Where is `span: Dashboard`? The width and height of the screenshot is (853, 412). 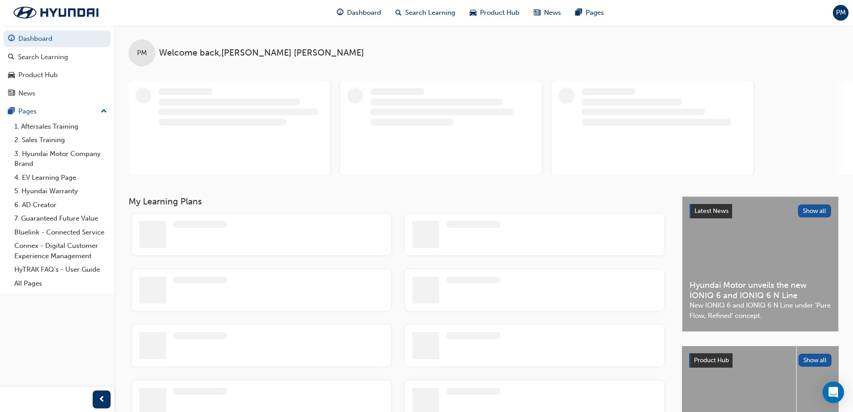
span: Dashboard is located at coordinates (364, 13).